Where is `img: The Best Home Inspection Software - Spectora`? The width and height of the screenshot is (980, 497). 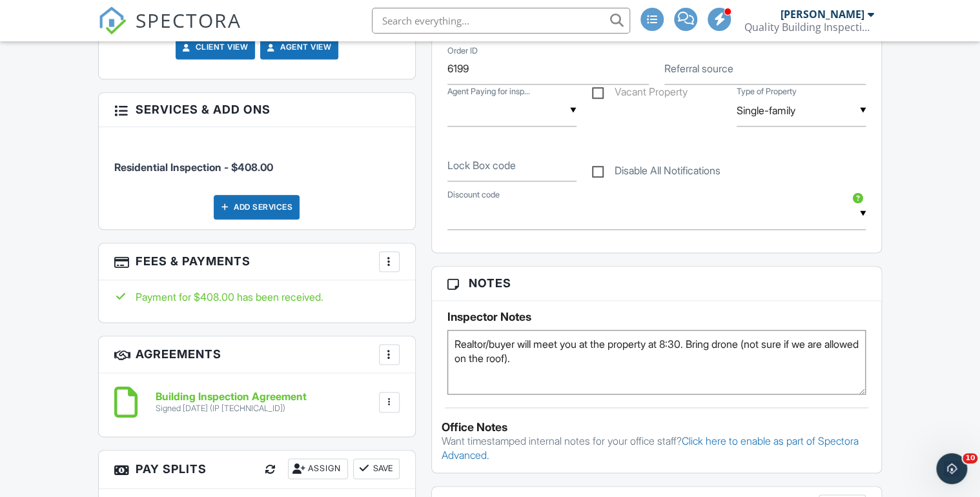 img: The Best Home Inspection Software - Spectora is located at coordinates (112, 21).